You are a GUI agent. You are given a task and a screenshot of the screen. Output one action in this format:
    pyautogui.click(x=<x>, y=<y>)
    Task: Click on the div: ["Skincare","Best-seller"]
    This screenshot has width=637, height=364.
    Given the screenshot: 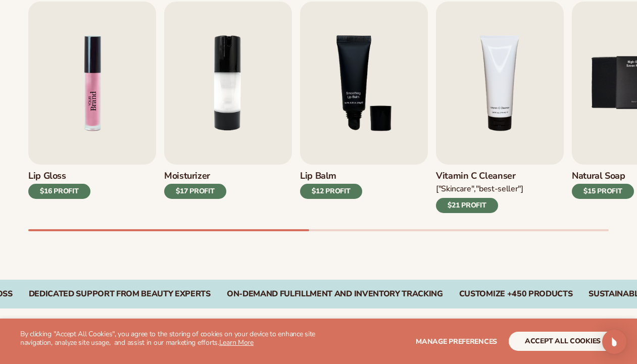 What is the action you would take?
    pyautogui.click(x=479, y=189)
    